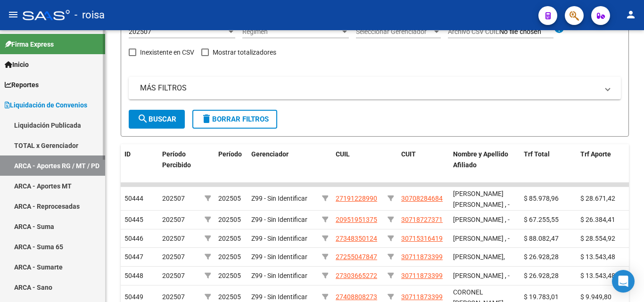  What do you see at coordinates (394, 32) in the screenshot?
I see `span: Seleccionar Gerenciador` at bounding box center [394, 32].